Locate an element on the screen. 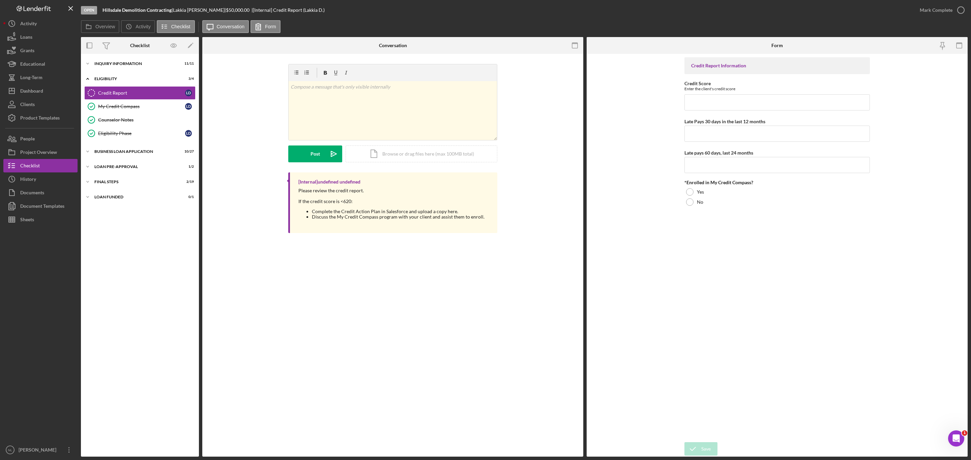 The height and width of the screenshot is (460, 971). button: Clients is located at coordinates (40, 105).